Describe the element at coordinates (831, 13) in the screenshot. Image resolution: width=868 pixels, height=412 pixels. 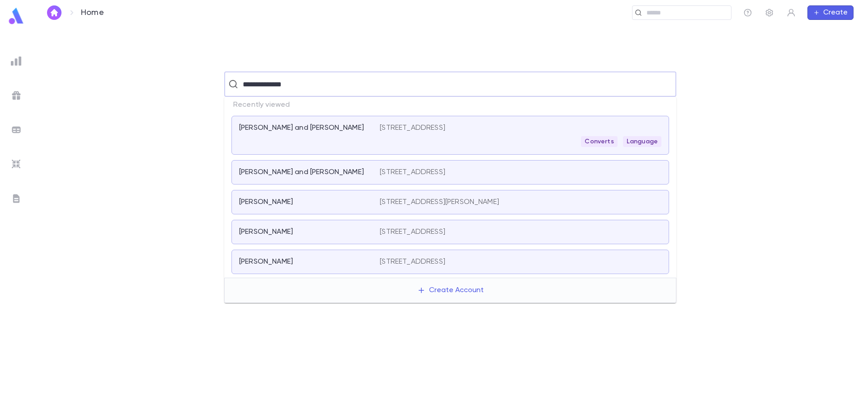
I see `button: Create` at that location.